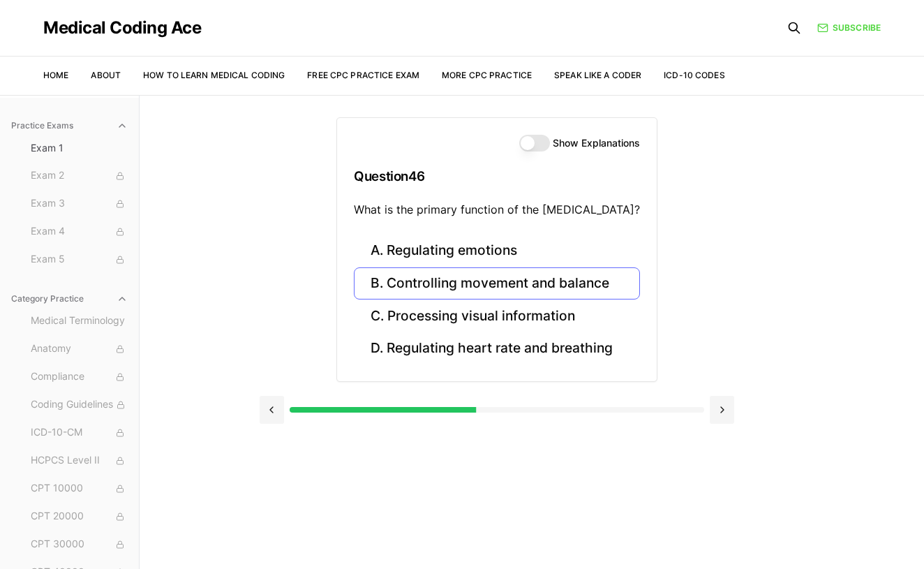  I want to click on button: Anatomy, so click(79, 349).